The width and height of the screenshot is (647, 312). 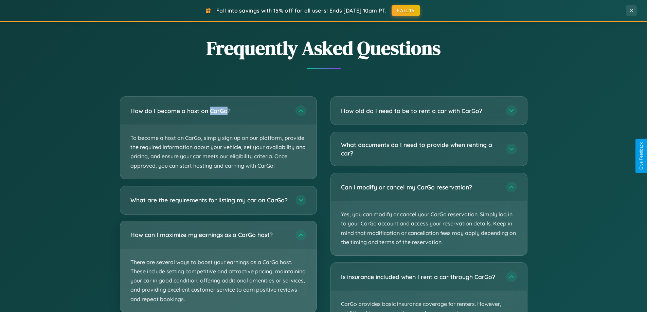 I want to click on h3: Can I modify or cancel my CarGo reservation?, so click(x=420, y=187).